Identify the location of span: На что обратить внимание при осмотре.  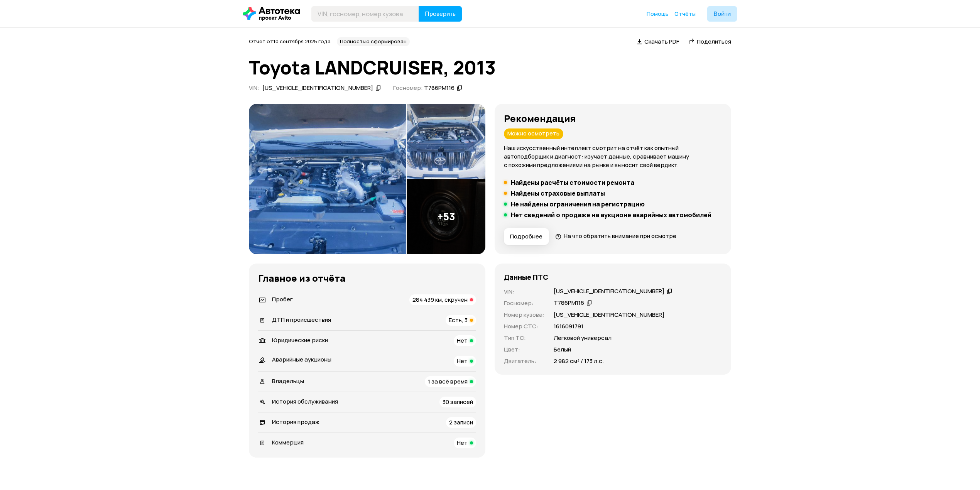
(620, 236).